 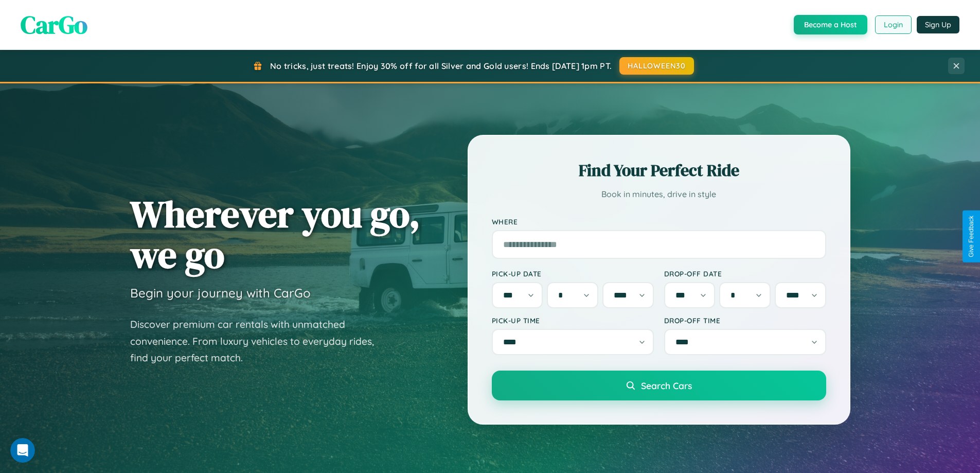 What do you see at coordinates (659, 194) in the screenshot?
I see `p: Book in minutes, drive in style` at bounding box center [659, 194].